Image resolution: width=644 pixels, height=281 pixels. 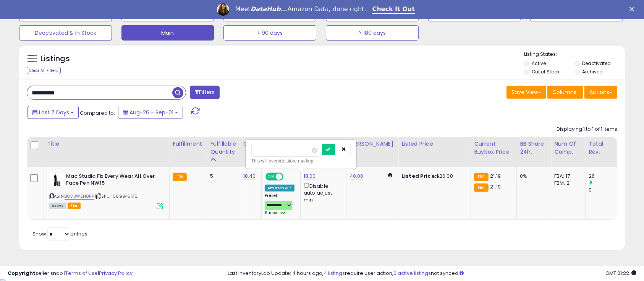 I want to click on div: $26.00, so click(x=433, y=176).